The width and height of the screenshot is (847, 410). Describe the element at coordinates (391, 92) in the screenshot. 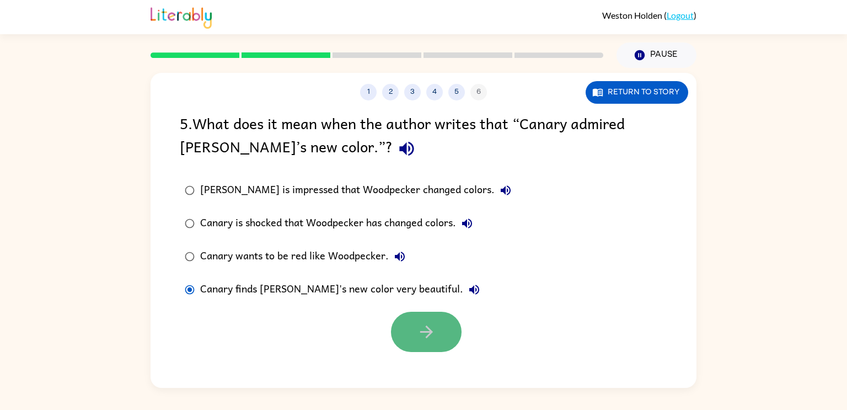

I see `button: 2` at that location.